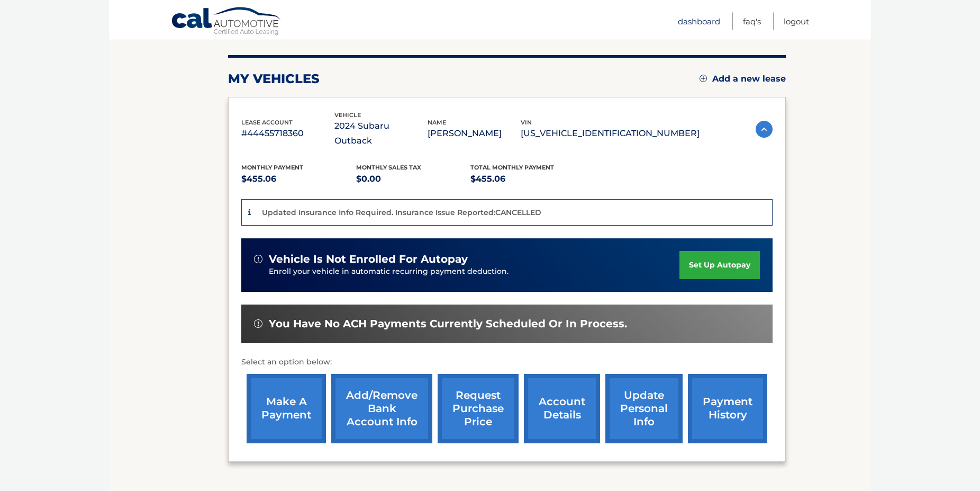  What do you see at coordinates (227, 23) in the screenshot?
I see `a: Cal Automotive` at bounding box center [227, 23].